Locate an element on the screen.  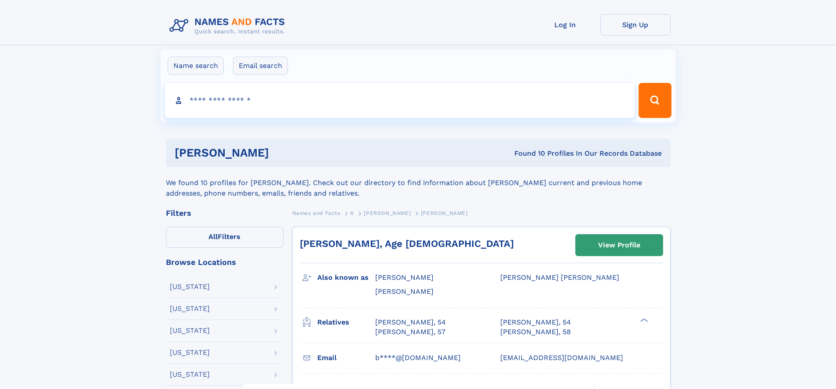
h3: Relatives is located at coordinates (346, 322).